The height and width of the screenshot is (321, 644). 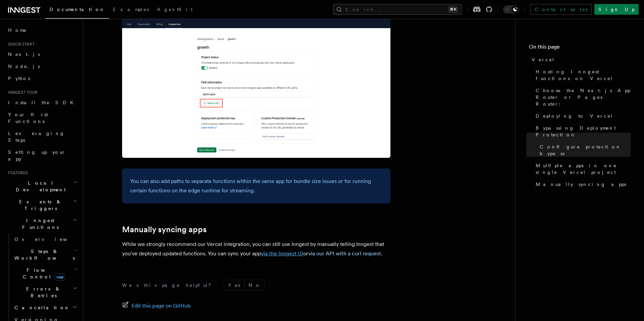 What do you see at coordinates (579, 48) in the screenshot?
I see `h4: On this page` at bounding box center [579, 48].